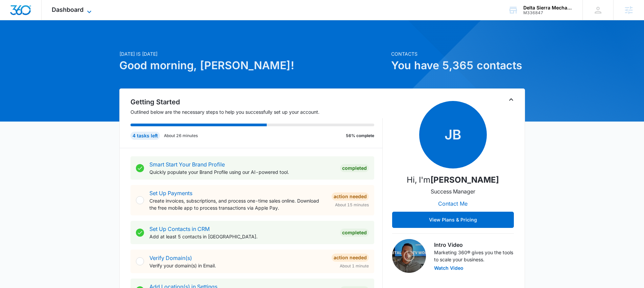  Describe the element at coordinates (548, 13) in the screenshot. I see `div: account id` at that location.